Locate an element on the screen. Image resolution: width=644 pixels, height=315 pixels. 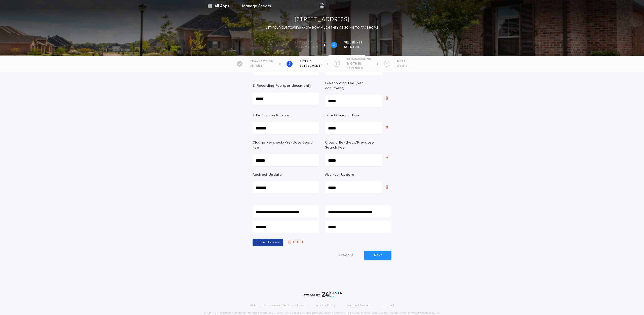
p: LET YOUR CUSTOMERS KNOW HOW MUCH THEY’RE GOING TO TAKE HOME is located at coordinates (322, 28).